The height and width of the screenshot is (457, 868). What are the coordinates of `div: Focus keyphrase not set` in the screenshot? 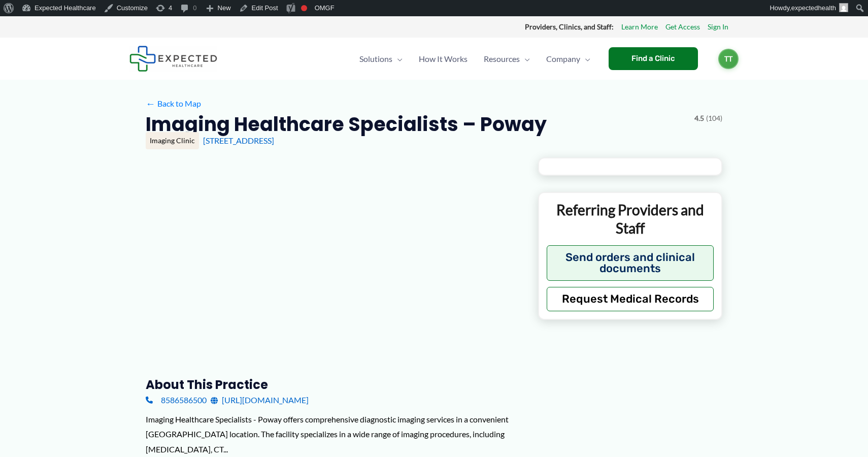 It's located at (304, 8).